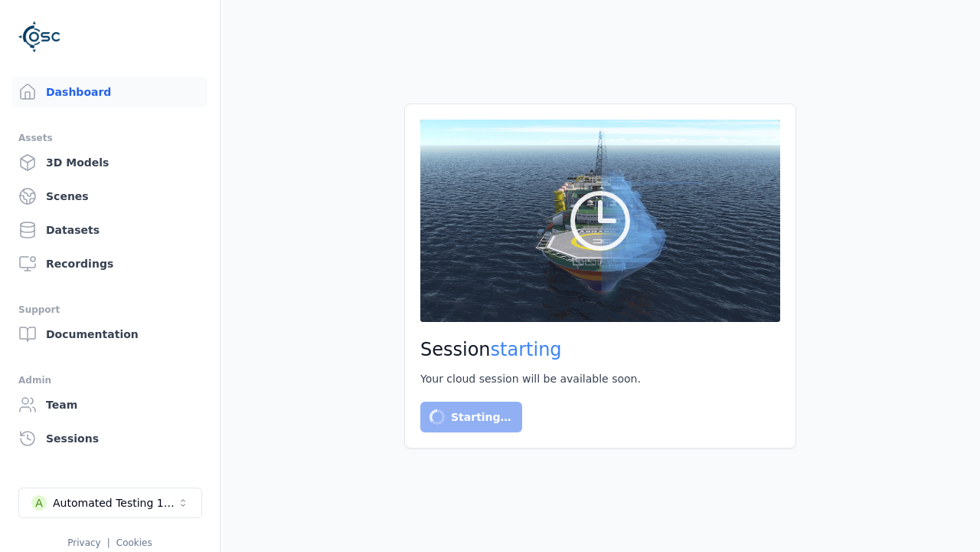  What do you see at coordinates (110, 438) in the screenshot?
I see `a: Sessions` at bounding box center [110, 438].